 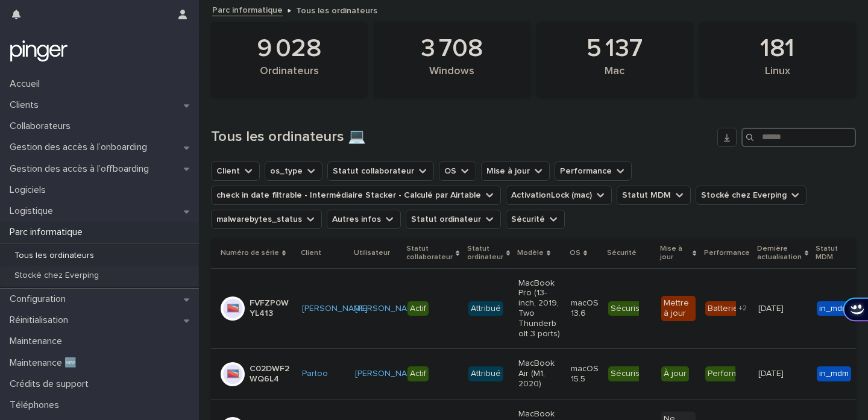 I want to click on button: os_type, so click(x=293, y=171).